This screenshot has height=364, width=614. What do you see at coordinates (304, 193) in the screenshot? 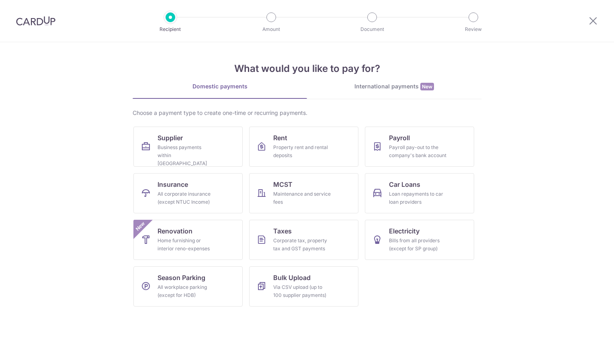
I see `a: MCSTMaintenance and service fees` at bounding box center [304, 193].